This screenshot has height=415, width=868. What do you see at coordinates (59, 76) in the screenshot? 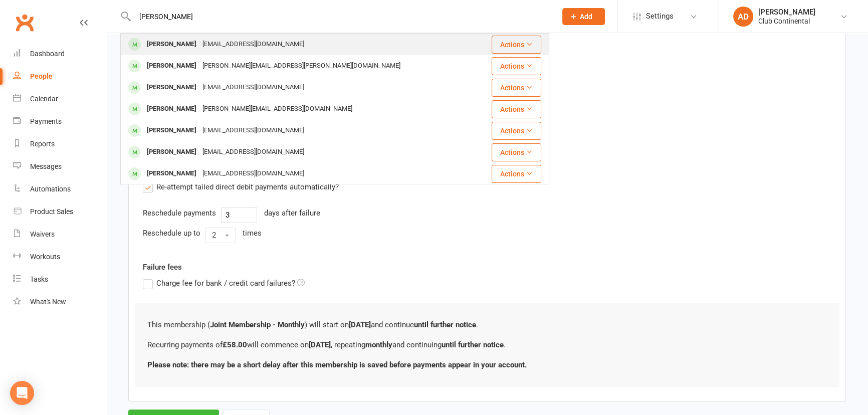
I see `a: People` at bounding box center [59, 76].